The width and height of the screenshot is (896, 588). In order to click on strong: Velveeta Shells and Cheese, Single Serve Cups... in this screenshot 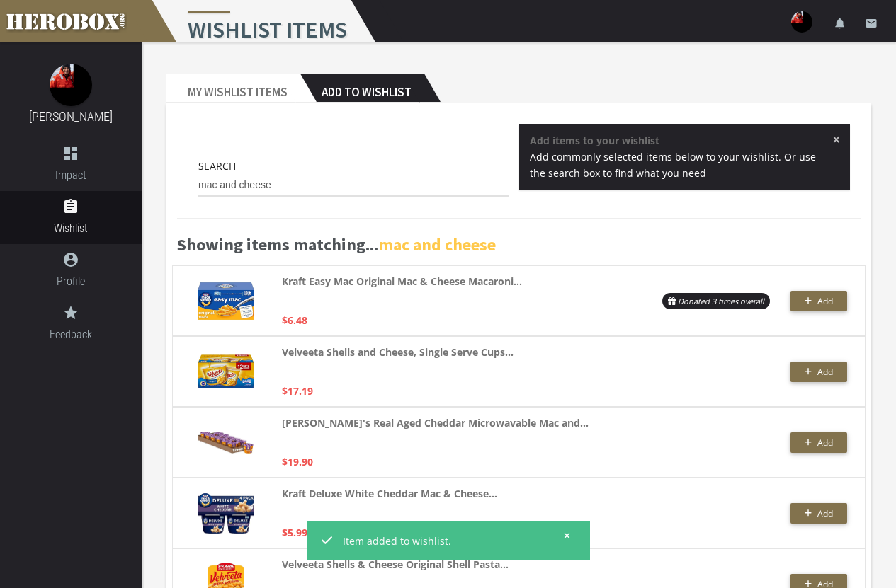, I will do `click(398, 352)`.